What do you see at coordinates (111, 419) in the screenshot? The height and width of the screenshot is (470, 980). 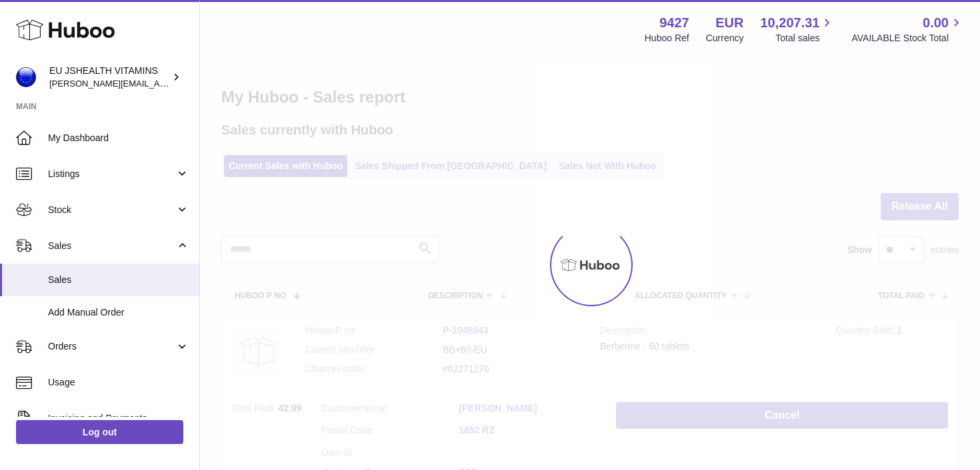 I see `span: Invoicing and Payments` at bounding box center [111, 419].